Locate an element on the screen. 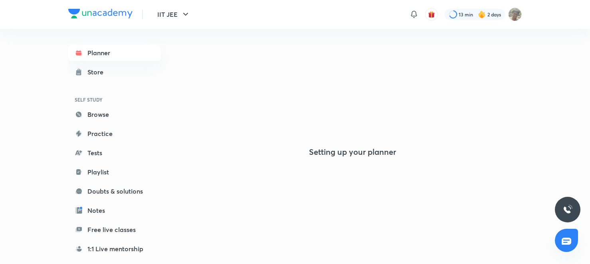 The height and width of the screenshot is (264, 590). button: IIT JEE is located at coordinates (174, 14).